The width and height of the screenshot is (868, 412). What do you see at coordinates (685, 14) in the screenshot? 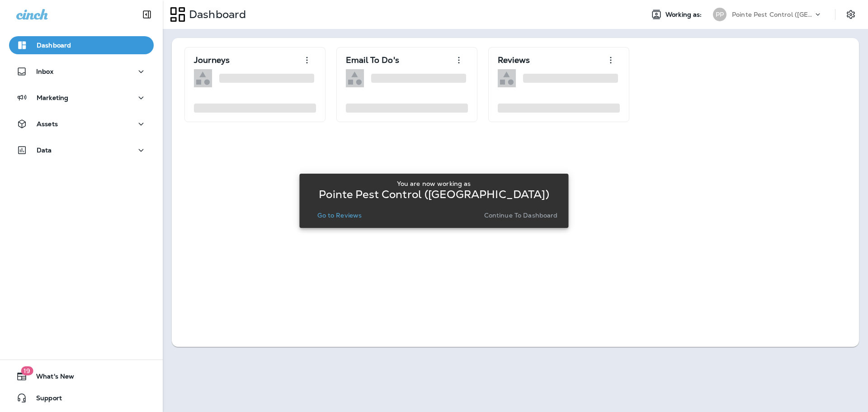
I see `span: Working as:` at bounding box center [685, 14].